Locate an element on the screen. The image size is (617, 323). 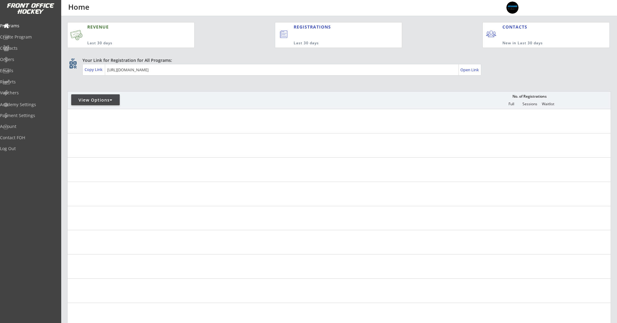
div: REGISTRATIONS is located at coordinates (334, 27).